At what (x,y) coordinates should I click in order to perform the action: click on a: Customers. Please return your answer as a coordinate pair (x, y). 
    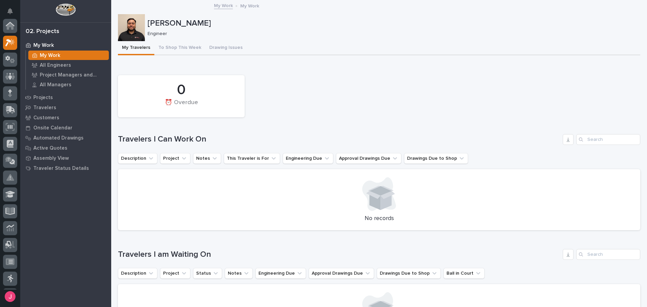
    Looking at the image, I should click on (66, 118).